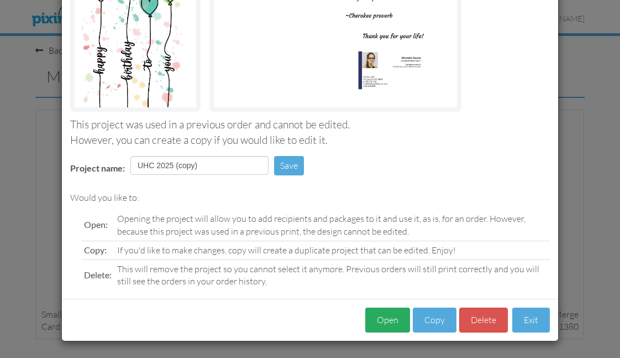 This screenshot has width=620, height=358. I want to click on button: Open, so click(388, 320).